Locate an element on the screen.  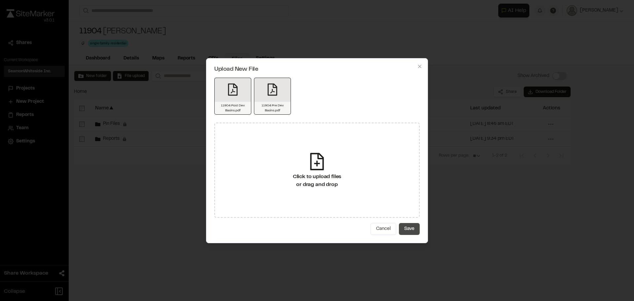
h2: Upload New File is located at coordinates (317, 69).